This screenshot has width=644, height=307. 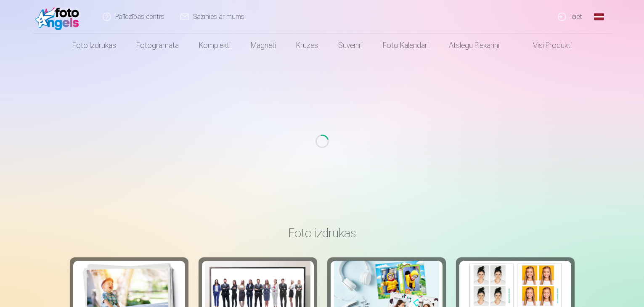 What do you see at coordinates (405, 46) in the screenshot?
I see `a: Foto kalendāri` at bounding box center [405, 46].